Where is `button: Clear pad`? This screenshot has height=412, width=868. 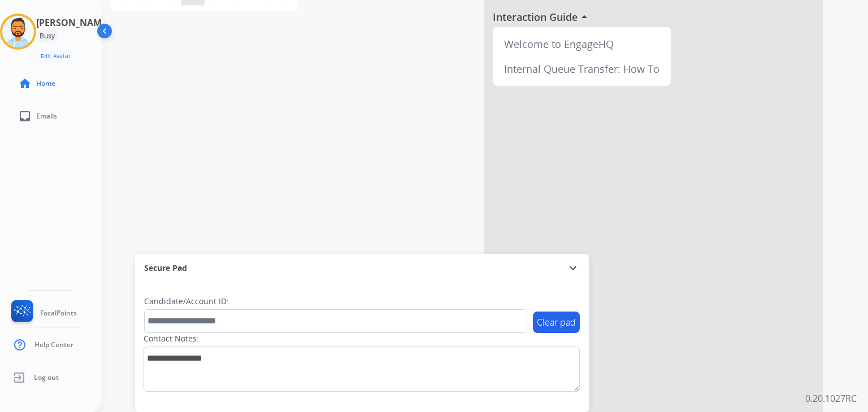
button: Clear pad is located at coordinates (556, 323).